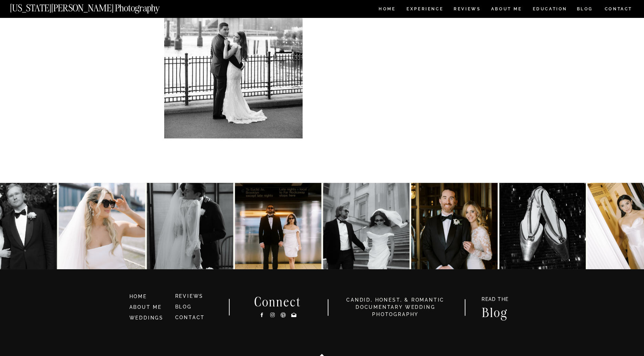 The width and height of the screenshot is (644, 356). Describe the element at coordinates (495, 311) in the screenshot. I see `a: Blog` at that location.